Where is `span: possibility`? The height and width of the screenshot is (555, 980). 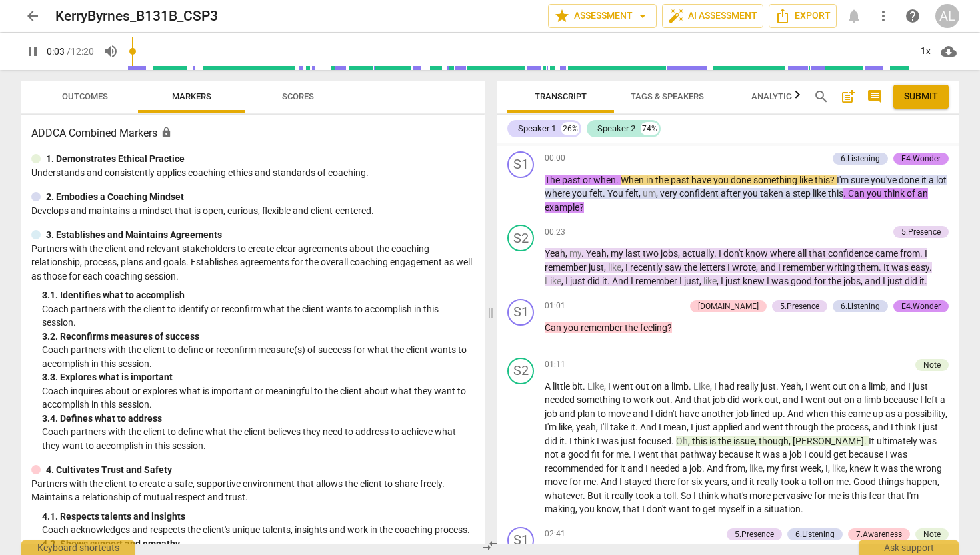
span: possibility is located at coordinates (925, 413).